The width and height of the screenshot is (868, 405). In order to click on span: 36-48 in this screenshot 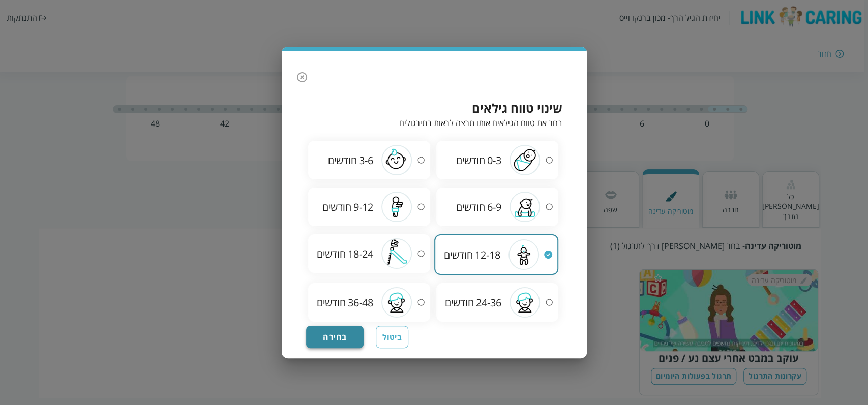, I will do `click(360, 302)`.